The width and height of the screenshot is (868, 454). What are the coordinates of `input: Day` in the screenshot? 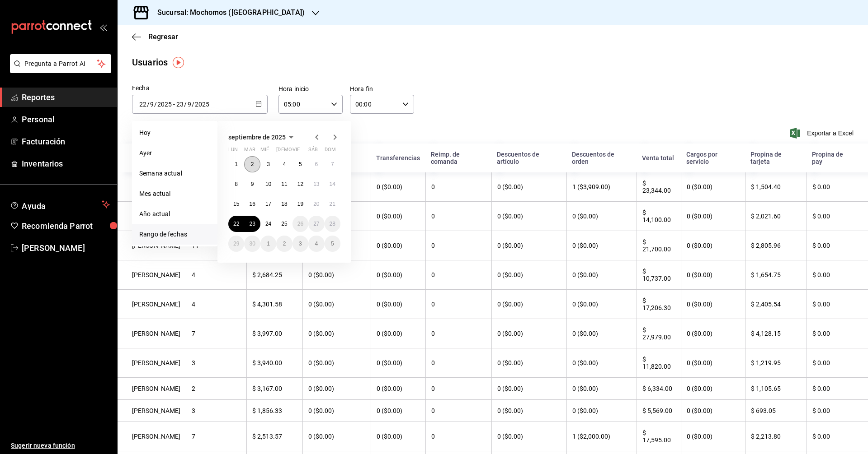 It's located at (143, 105).